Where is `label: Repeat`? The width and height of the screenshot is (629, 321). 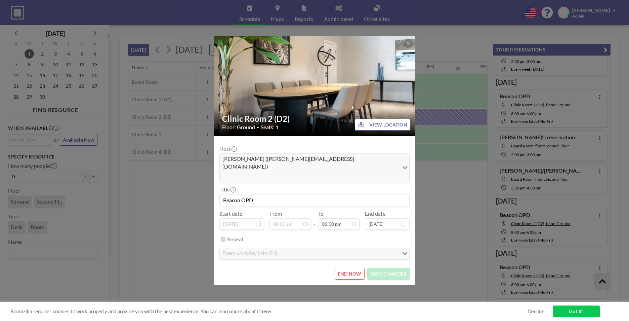 label: Repeat is located at coordinates (235, 239).